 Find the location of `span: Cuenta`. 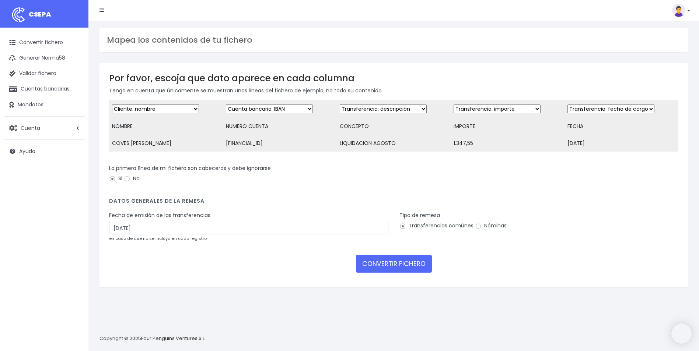

span: Cuenta is located at coordinates (30, 128).